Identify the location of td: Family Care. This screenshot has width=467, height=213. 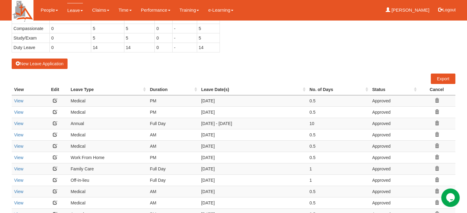
(108, 169).